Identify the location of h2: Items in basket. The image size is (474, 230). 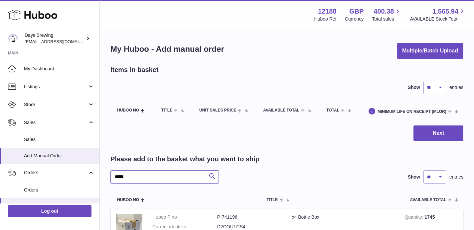
(134, 70).